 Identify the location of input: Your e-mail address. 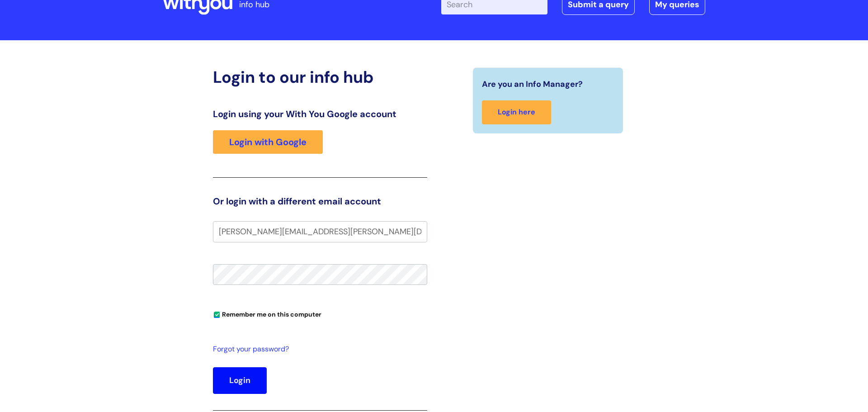
(320, 231).